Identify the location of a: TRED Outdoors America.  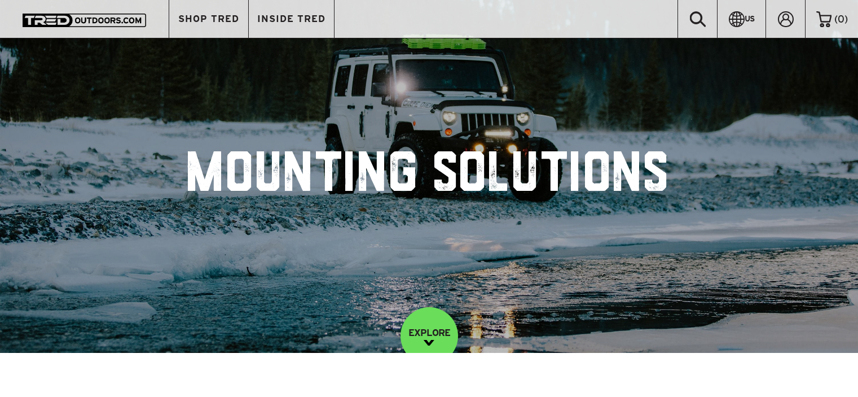
(84, 20).